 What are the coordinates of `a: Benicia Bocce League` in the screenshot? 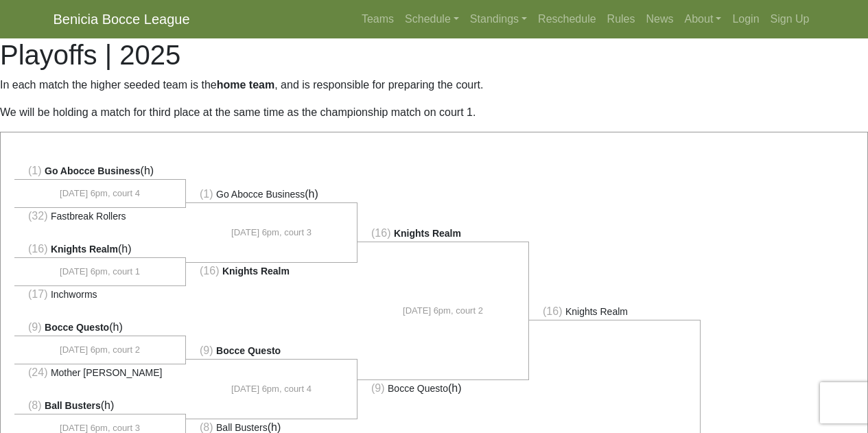 It's located at (121, 19).